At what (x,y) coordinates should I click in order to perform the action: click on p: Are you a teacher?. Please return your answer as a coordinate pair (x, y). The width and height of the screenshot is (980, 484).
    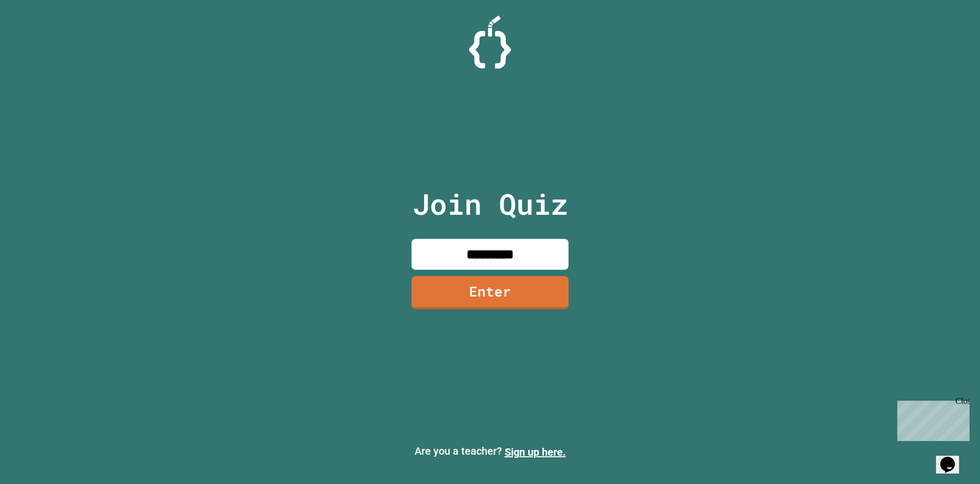
    Looking at the image, I should click on (490, 451).